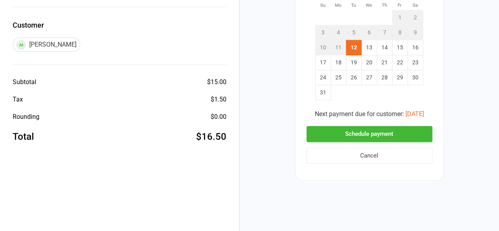 The height and width of the screenshot is (231, 499). Describe the element at coordinates (338, 63) in the screenshot. I see `td: Monday, August 18, 2025` at that location.